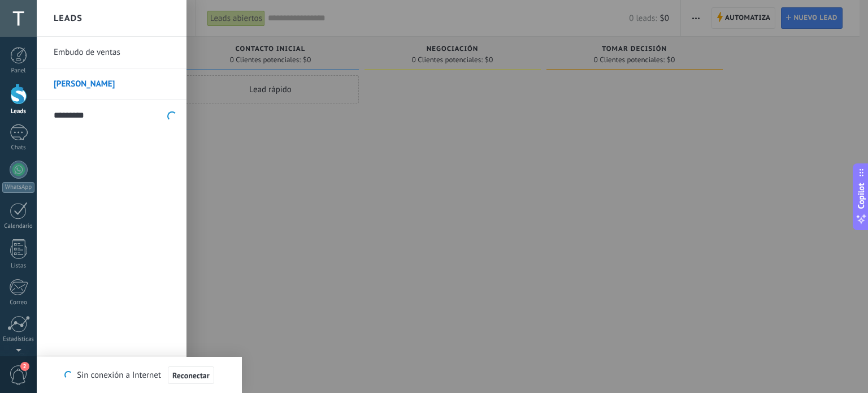 This screenshot has width=868, height=393. I want to click on button: Reconectar, so click(191, 375).